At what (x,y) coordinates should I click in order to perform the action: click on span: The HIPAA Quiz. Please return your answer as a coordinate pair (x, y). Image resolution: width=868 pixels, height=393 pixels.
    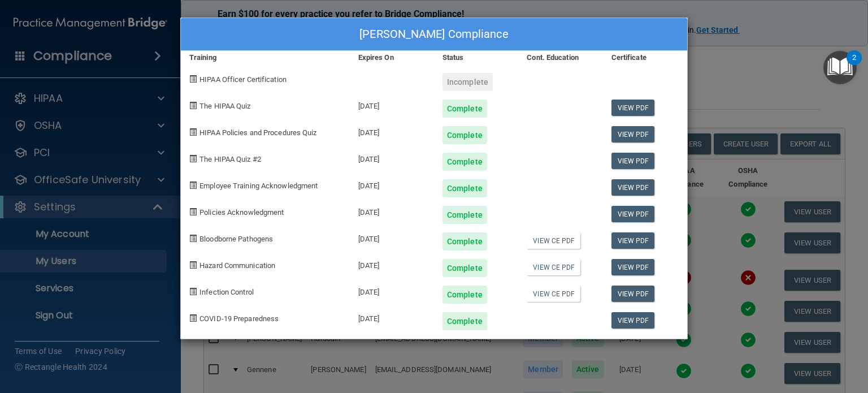
    Looking at the image, I should click on (225, 106).